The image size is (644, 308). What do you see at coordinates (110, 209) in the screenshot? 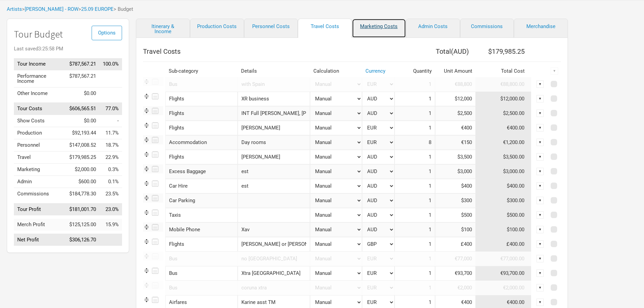
I see `td: Tour Profit as % of Tour Income` at bounding box center [110, 209].